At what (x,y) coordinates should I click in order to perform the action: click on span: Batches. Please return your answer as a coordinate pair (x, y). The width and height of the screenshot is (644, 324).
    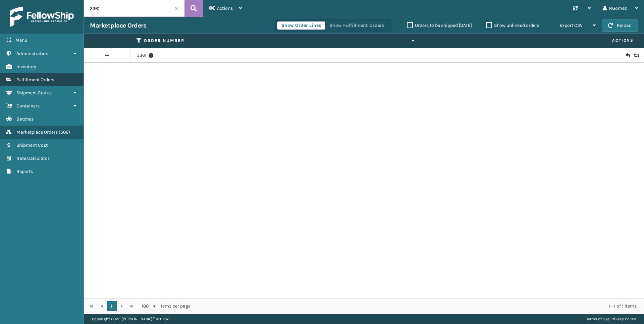
    Looking at the image, I should click on (25, 119).